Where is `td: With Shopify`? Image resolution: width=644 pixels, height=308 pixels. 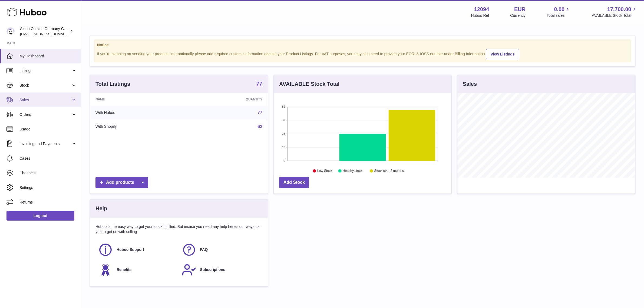 td: With Shopify is located at coordinates (138, 127).